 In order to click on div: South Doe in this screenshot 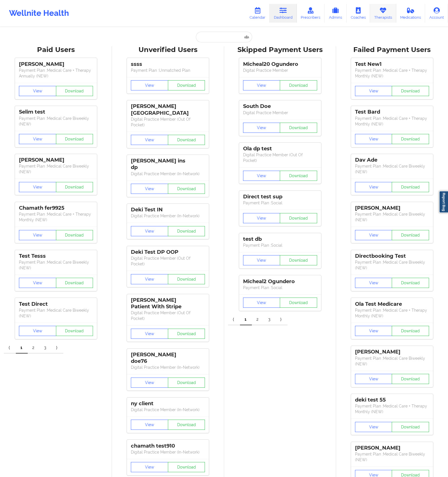, I will do `click(280, 106)`.